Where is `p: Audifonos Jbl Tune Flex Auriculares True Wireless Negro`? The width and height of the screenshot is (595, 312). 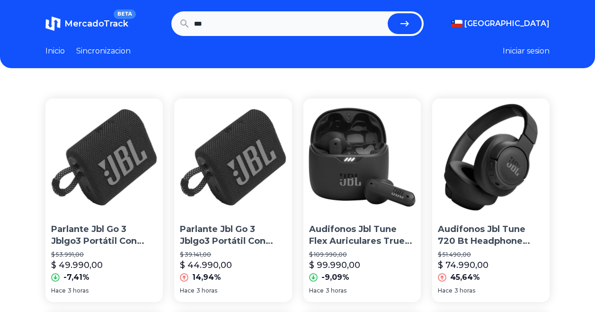 p: Audifonos Jbl Tune Flex Auriculares True Wireless Negro is located at coordinates (362, 235).